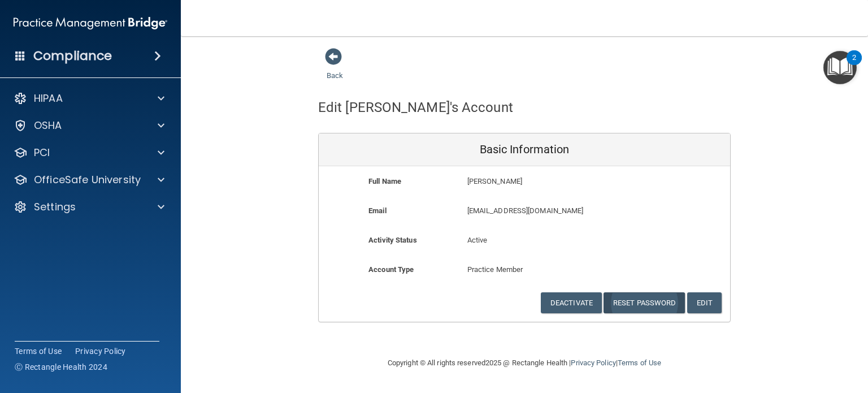 The height and width of the screenshot is (393, 868). What do you see at coordinates (645, 302) in the screenshot?
I see `button: Reset Password` at bounding box center [645, 302].